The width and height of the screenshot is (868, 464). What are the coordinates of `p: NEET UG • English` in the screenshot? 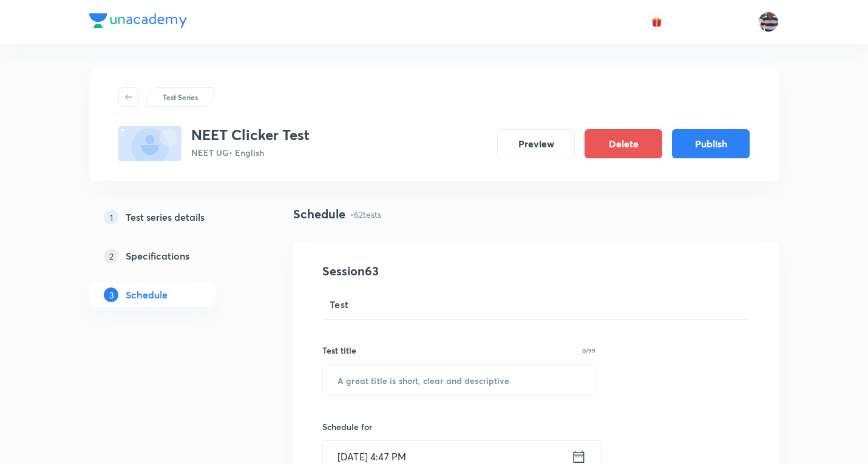 It's located at (250, 152).